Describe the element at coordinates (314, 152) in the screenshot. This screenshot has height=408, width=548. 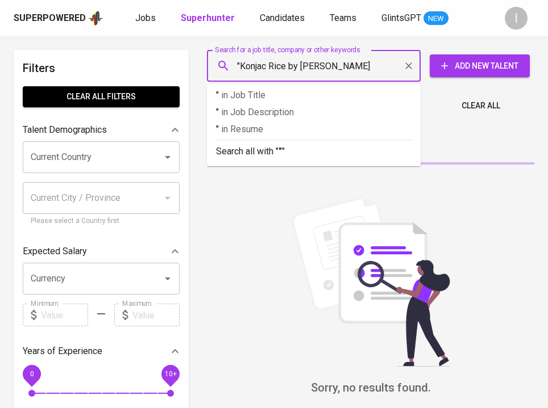
I see `p: Search all with " "` at that location.